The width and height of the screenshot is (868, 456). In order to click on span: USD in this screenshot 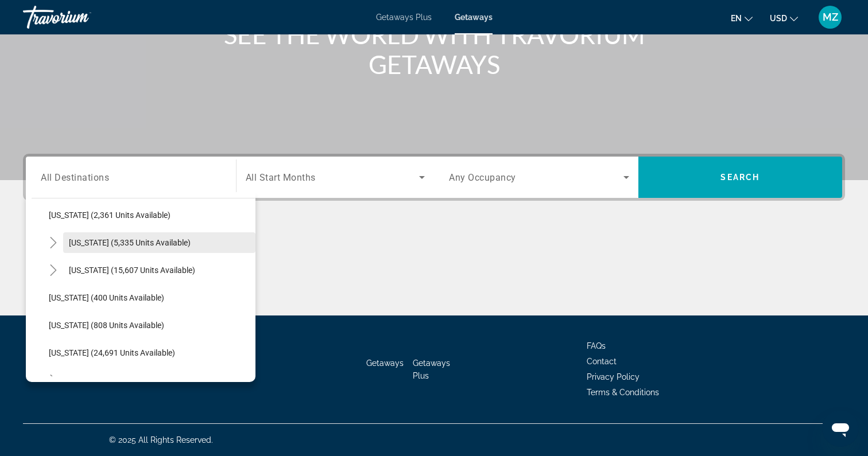, I will do `click(778, 18)`.